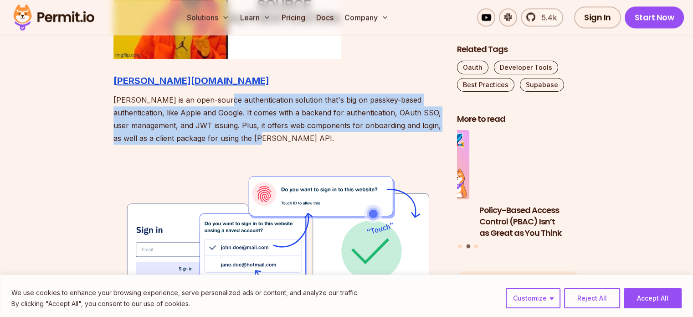 This screenshot has height=317, width=693. Describe the element at coordinates (255, 17) in the screenshot. I see `button: Learn` at that location.